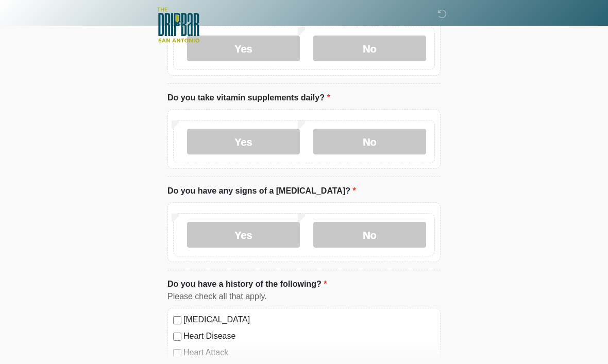 This screenshot has width=608, height=364. What do you see at coordinates (309, 353) in the screenshot?
I see `label: Heart Attack` at bounding box center [309, 353].